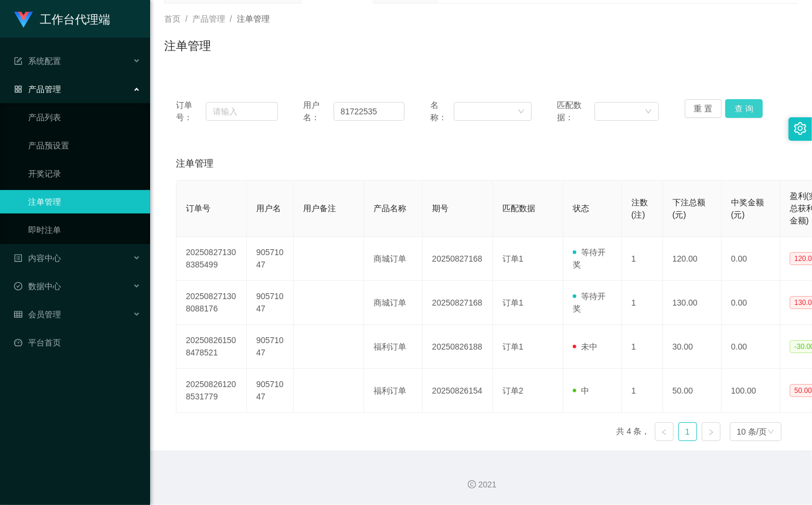 The height and width of the screenshot is (505, 812). What do you see at coordinates (458, 346) in the screenshot?
I see `td: 20250826188` at bounding box center [458, 346].